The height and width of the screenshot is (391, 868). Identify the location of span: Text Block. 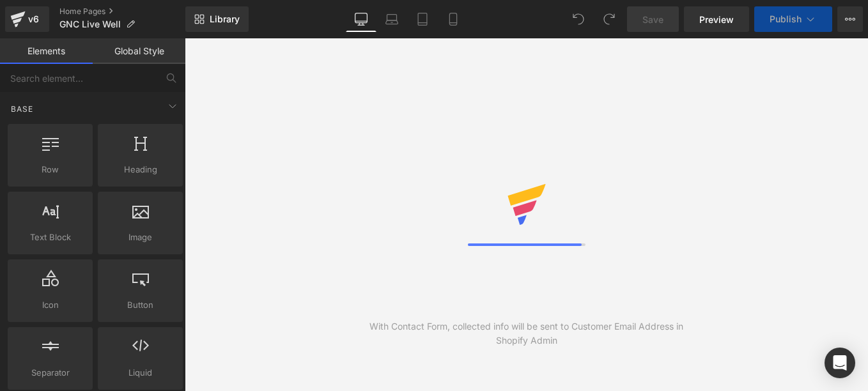
(50, 237).